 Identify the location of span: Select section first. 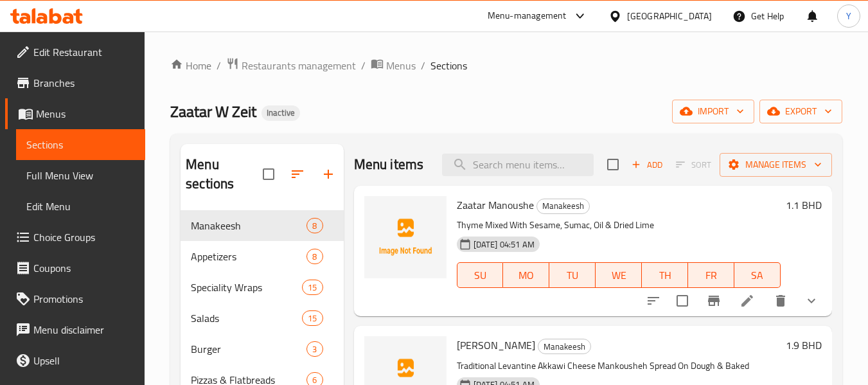
(693, 164).